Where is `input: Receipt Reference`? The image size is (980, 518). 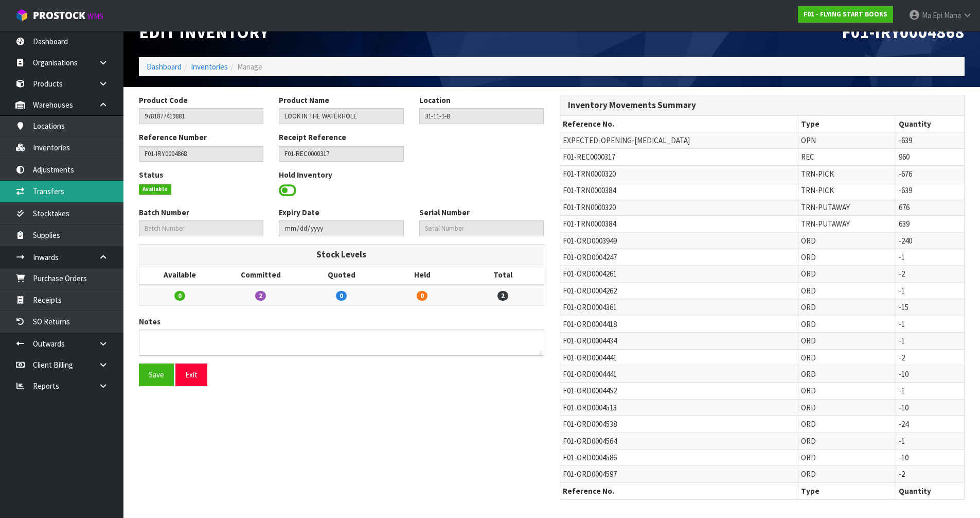 input: Receipt Reference is located at coordinates (341, 153).